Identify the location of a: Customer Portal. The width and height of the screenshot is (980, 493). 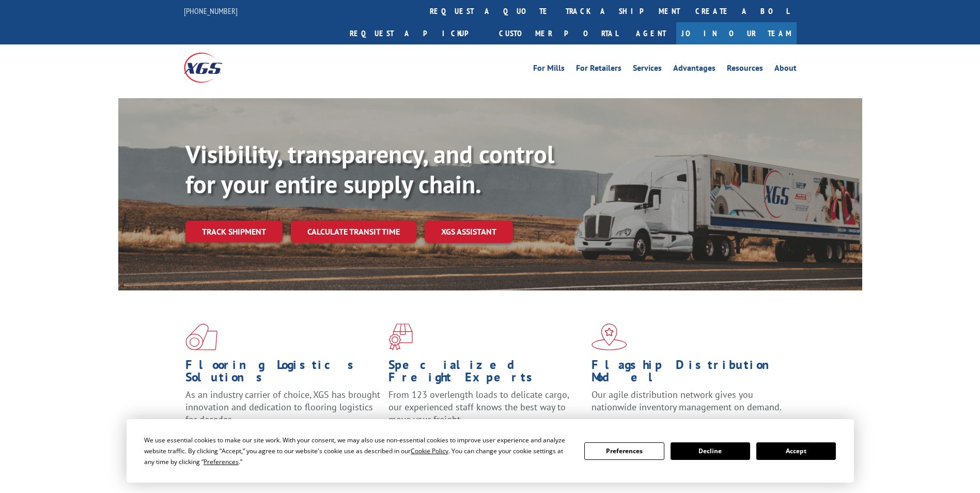
(559, 33).